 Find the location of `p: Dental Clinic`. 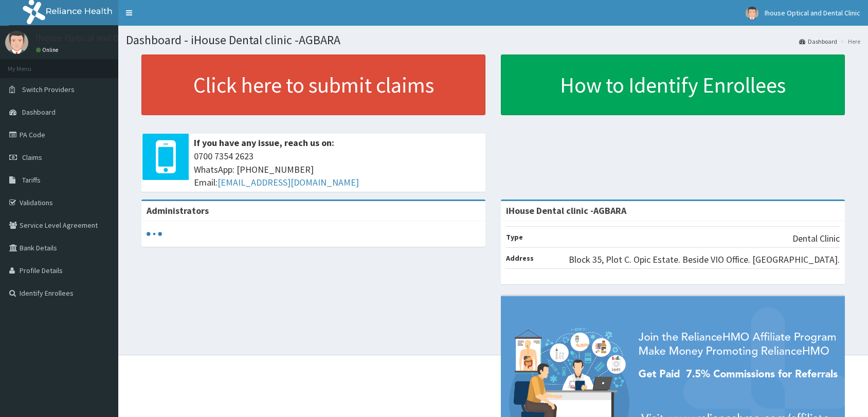

p: Dental Clinic is located at coordinates (816, 238).